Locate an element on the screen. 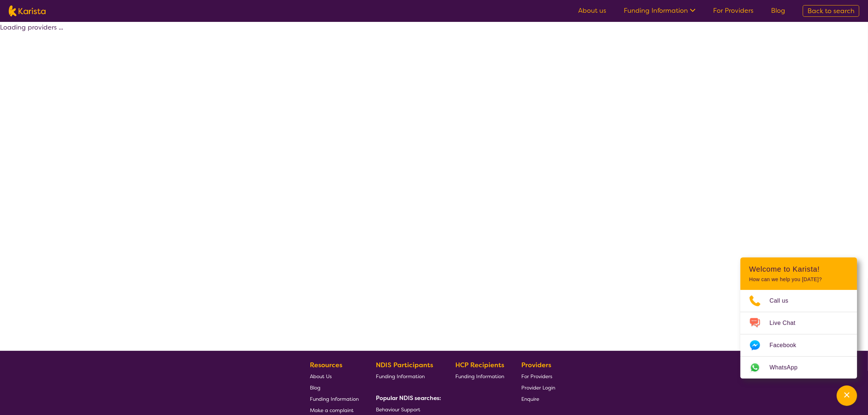 The width and height of the screenshot is (868, 415). span: Blog is located at coordinates (315, 387).